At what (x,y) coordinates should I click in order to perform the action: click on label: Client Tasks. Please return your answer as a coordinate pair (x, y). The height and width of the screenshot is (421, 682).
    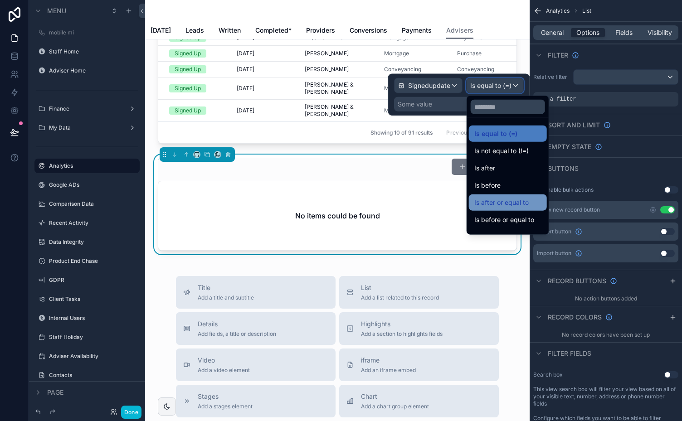
    Looking at the image, I should click on (93, 299).